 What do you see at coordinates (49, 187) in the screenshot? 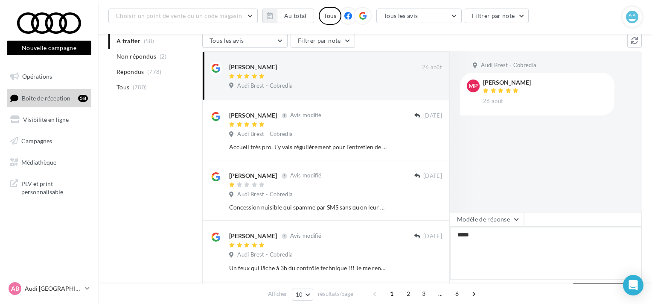
I see `a: PLV et print personnalisable` at bounding box center [49, 187].